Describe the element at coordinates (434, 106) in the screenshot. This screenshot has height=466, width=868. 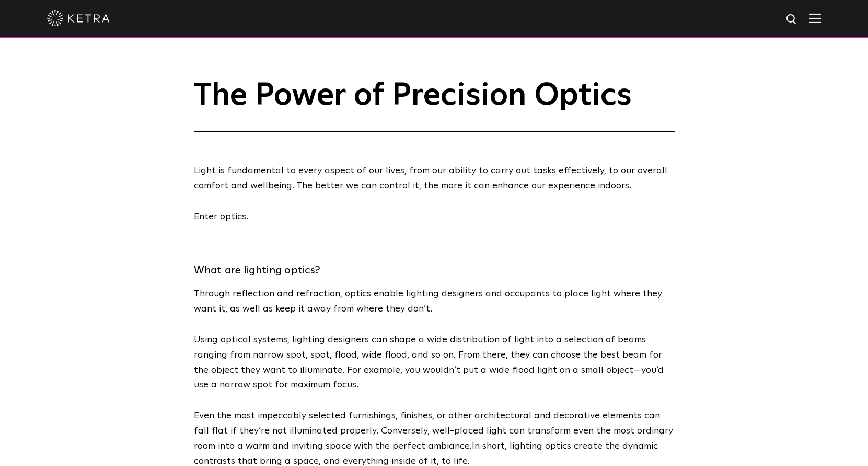
I see `h1: The Power of Precision Optics` at that location.